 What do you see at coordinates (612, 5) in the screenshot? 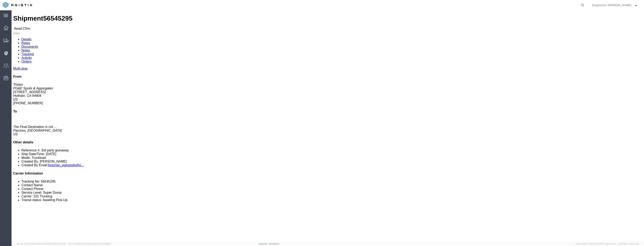
I see `span: Dispatcher - Surinder Athwal` at bounding box center [612, 5].